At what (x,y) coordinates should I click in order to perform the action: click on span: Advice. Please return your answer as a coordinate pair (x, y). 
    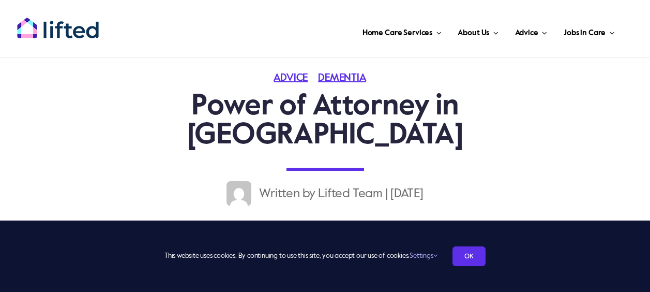
    Looking at the image, I should click on (527, 33).